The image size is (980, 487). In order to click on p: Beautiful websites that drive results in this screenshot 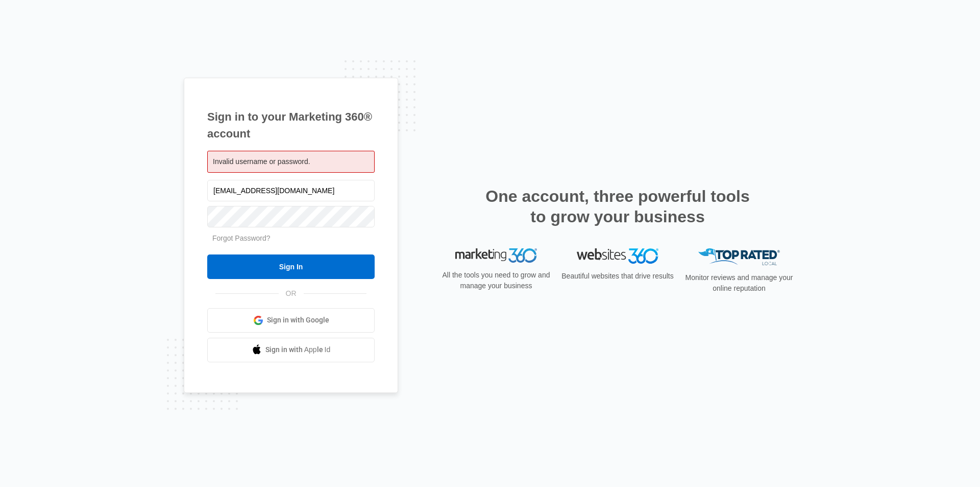, I will do `click(617, 276)`.